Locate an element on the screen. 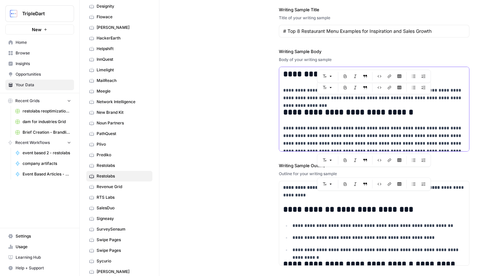 The width and height of the screenshot is (488, 276). a: Revenue Grid is located at coordinates (119, 187).